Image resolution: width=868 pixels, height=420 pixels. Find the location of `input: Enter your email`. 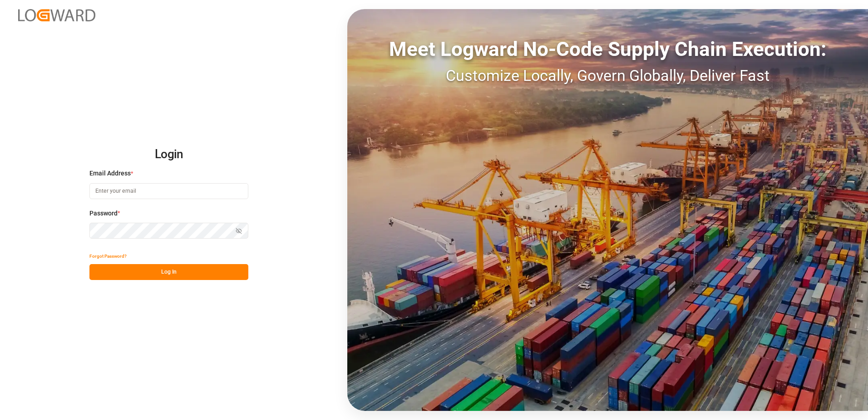

input: Enter your email is located at coordinates (169, 191).